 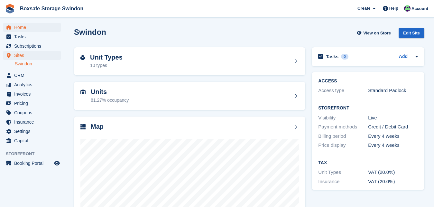 What do you see at coordinates (110, 100) in the screenshot?
I see `div: 81.27% occupancy` at bounding box center [110, 100].